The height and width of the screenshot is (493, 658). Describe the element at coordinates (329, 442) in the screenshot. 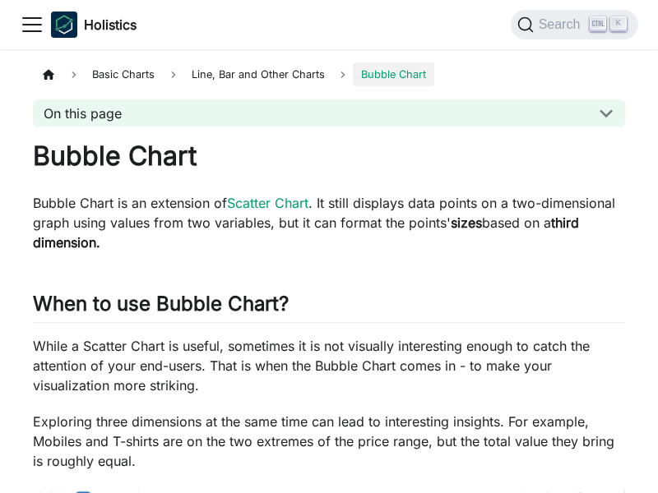

I see `p: Exploring three dimensions at the same time can lead to interesting insights. For example, Mobile...` at that location.